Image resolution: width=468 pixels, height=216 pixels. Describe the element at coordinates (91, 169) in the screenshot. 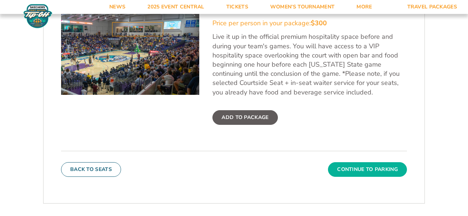

I see `button: Back To Seats` at that location.